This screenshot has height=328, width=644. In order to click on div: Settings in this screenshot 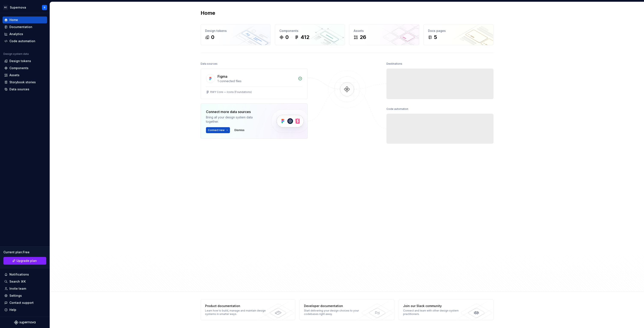, I will do `click(16, 296)`.